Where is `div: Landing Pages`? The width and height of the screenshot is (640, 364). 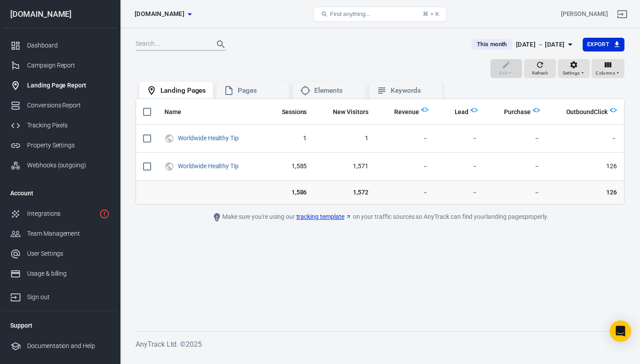
div: Landing Pages is located at coordinates (183, 90).